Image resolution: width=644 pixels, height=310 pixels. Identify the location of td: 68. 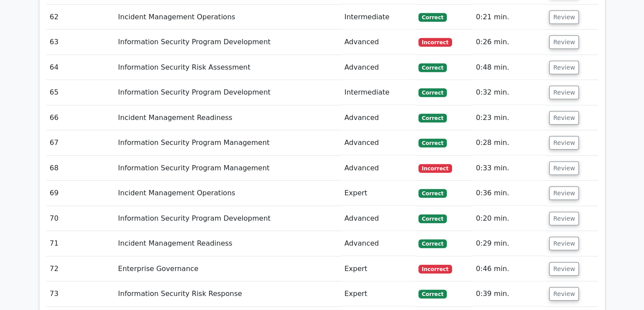
(80, 168).